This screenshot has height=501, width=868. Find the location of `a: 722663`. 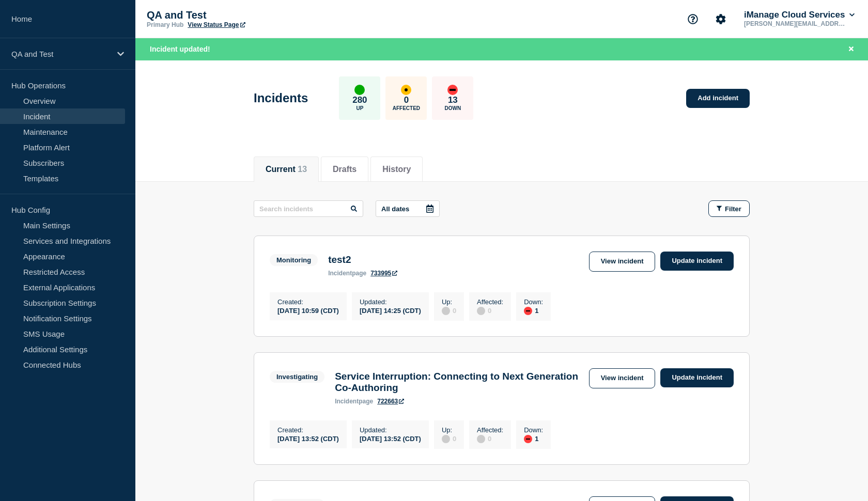

a: 722663 is located at coordinates (390, 401).